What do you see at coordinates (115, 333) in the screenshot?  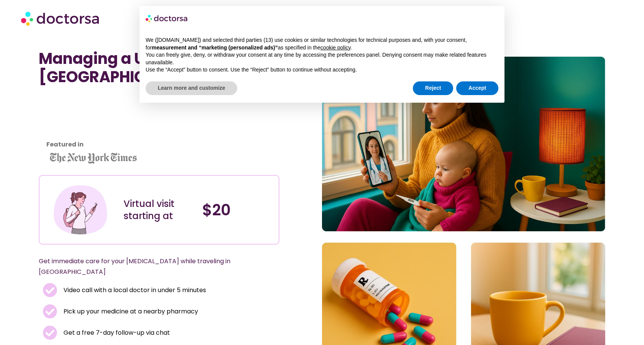 I see `span: Get a free 7-day follow-up via chat` at bounding box center [115, 333].